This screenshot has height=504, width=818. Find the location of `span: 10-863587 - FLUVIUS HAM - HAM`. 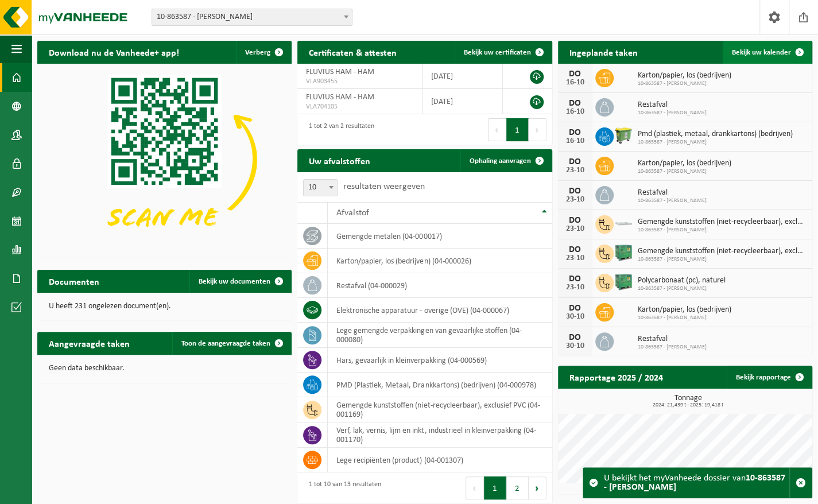

span: 10-863587 - FLUVIUS HAM - HAM is located at coordinates (252, 17).